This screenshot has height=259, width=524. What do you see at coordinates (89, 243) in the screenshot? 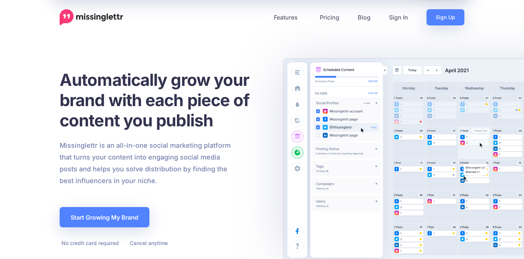
I see `li: No credit card required` at bounding box center [89, 243].